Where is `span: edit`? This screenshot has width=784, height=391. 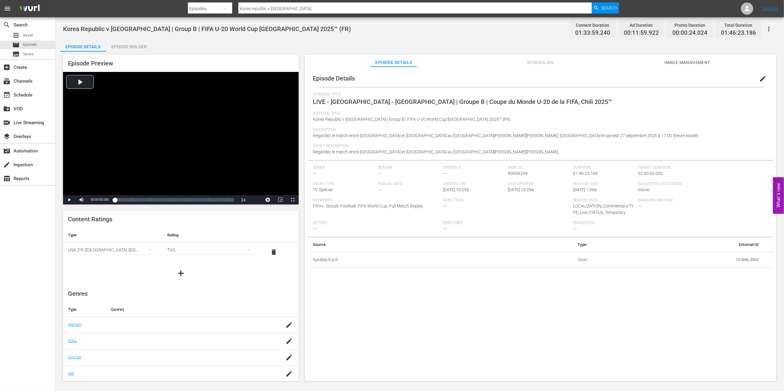
span: edit is located at coordinates (763, 79).